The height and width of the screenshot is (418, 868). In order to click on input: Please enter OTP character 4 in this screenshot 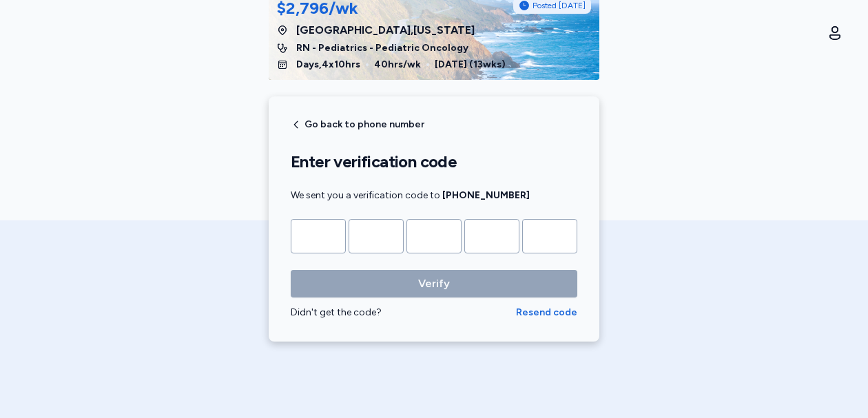, I will do `click(492, 236)`.